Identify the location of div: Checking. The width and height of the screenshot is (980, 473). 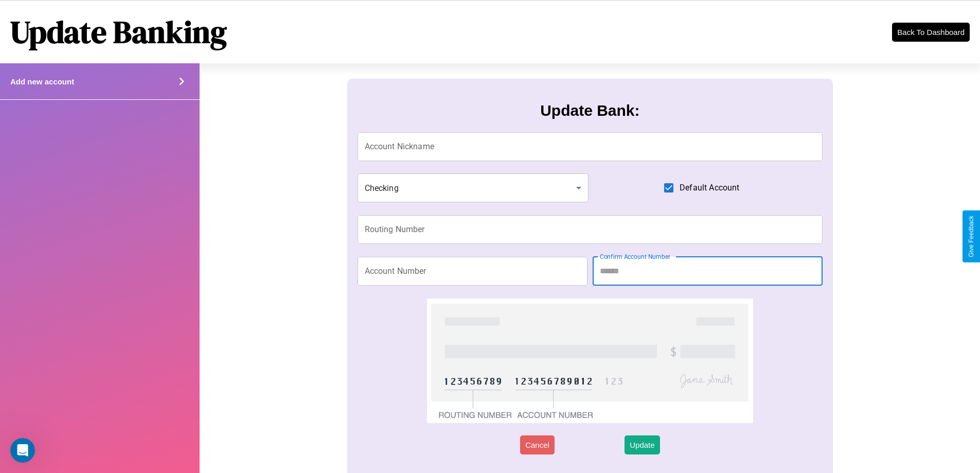
(473, 188).